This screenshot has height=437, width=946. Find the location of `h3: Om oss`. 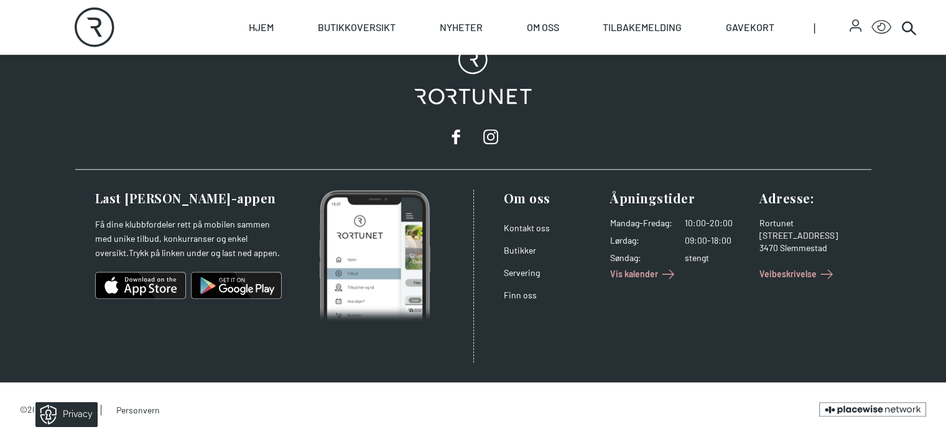

h3: Om oss is located at coordinates (552, 198).